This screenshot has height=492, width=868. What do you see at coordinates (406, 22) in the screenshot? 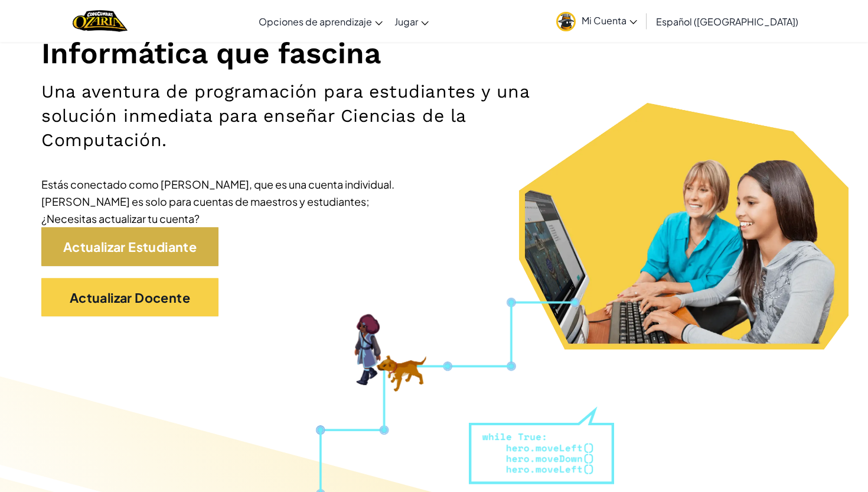
I see `font: Jugar` at bounding box center [406, 22].